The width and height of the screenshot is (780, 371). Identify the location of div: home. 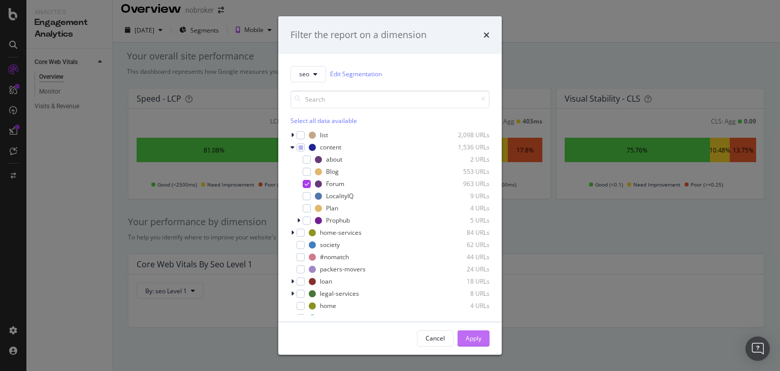
(328, 305).